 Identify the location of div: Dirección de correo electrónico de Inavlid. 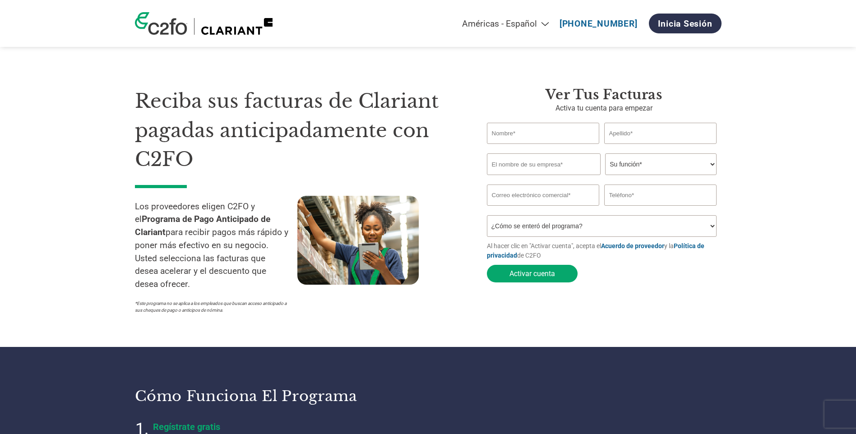
(543, 209).